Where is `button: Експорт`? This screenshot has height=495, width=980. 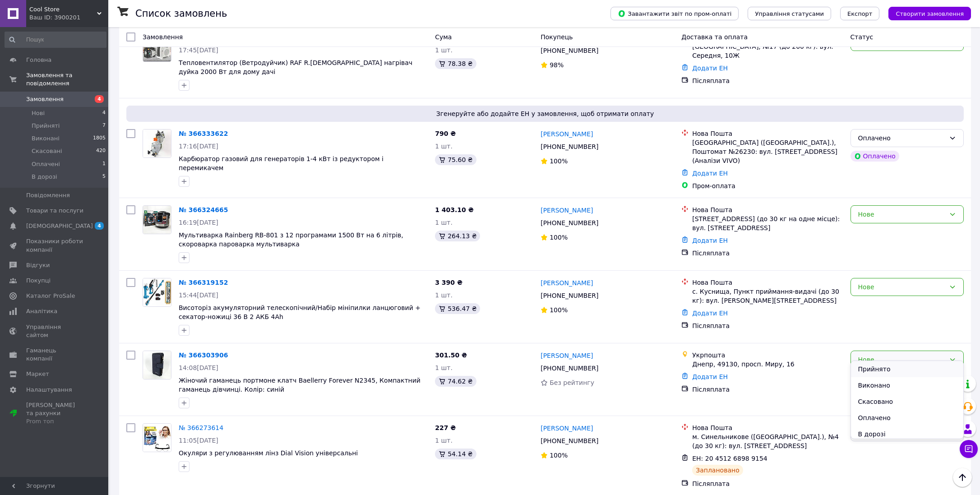
button: Експорт is located at coordinates (859, 14).